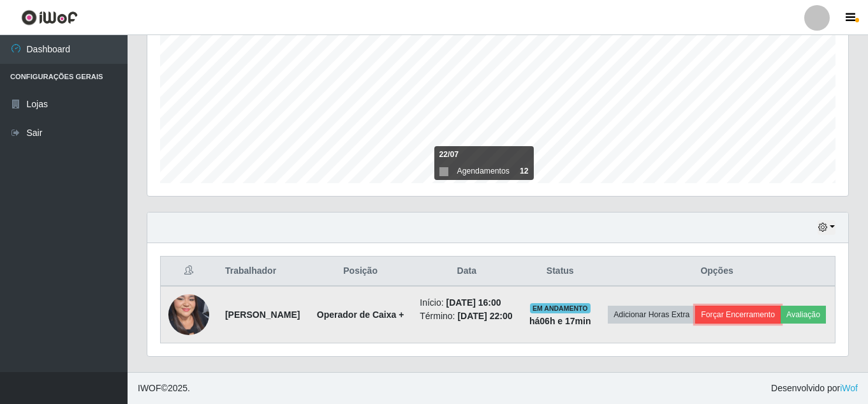 The width and height of the screenshot is (868, 404). What do you see at coordinates (814, 388) in the screenshot?
I see `span: Desenvolvido por` at bounding box center [814, 388].